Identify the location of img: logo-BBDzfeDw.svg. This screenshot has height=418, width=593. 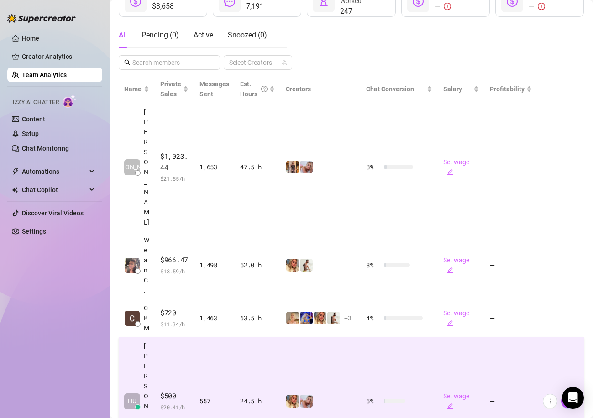
(42, 18).